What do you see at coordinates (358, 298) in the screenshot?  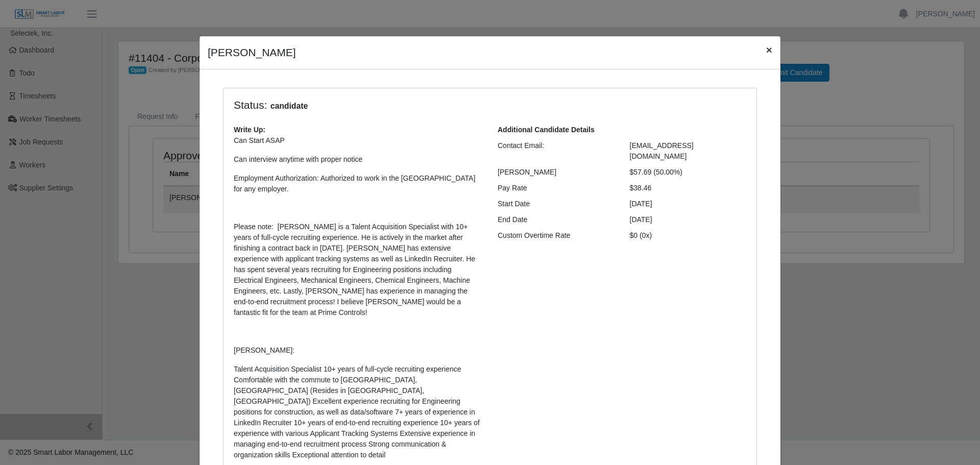 I see `p: Talent Acquisition Specialist 10+ years of full-cycle recruiting experience Comfortable with the ...` at bounding box center [358, 298].